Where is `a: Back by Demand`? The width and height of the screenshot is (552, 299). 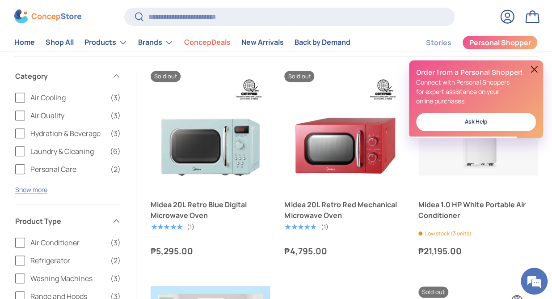
a: Back by Demand is located at coordinates (323, 42).